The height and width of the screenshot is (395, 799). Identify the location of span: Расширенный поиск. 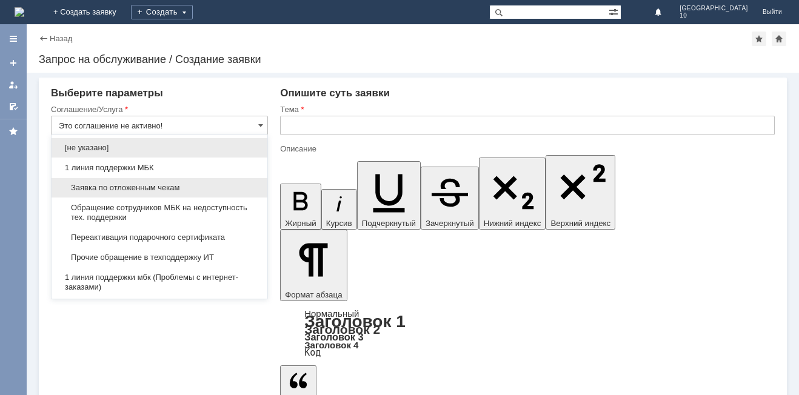
(614, 11).